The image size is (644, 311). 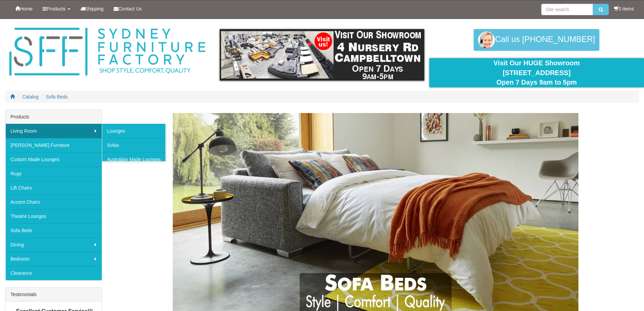 I want to click on span: Shipping, so click(x=94, y=9).